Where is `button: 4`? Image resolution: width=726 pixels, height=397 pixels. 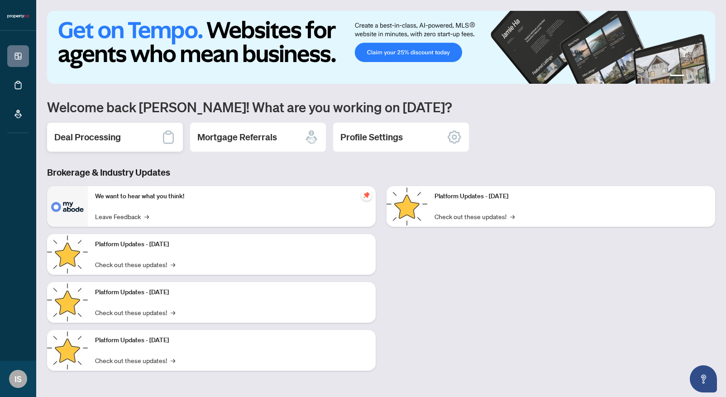
button: 4 is located at coordinates (705, 77).